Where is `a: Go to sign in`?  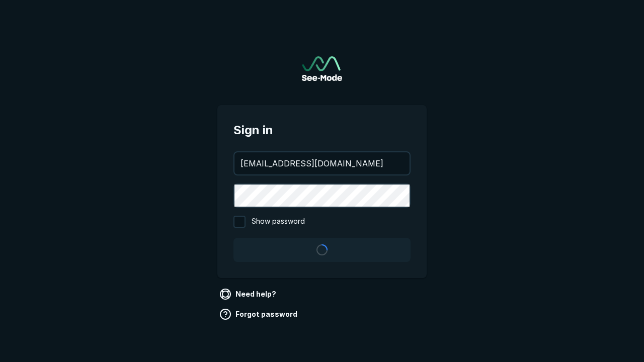 a: Go to sign in is located at coordinates (322, 69).